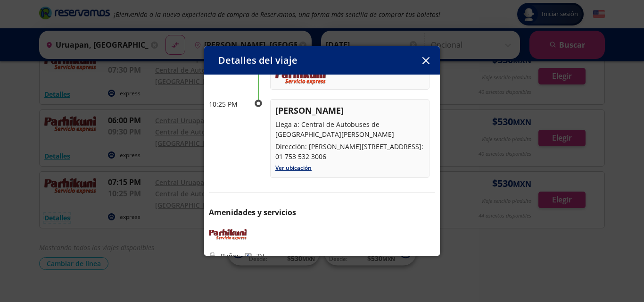 This screenshot has width=644, height=302. I want to click on p: TV, so click(260, 256).